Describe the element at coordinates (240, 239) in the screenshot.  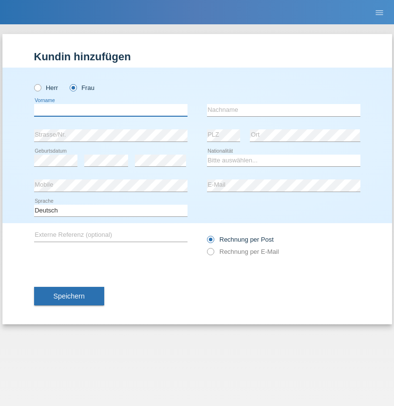
I see `label: Rechnung per Post` at that location.